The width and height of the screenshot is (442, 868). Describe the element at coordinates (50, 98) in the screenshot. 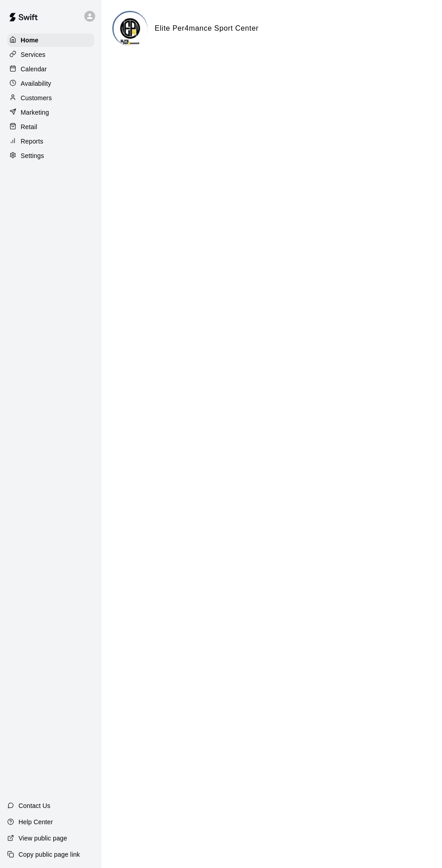

I see `a: Customers` at that location.